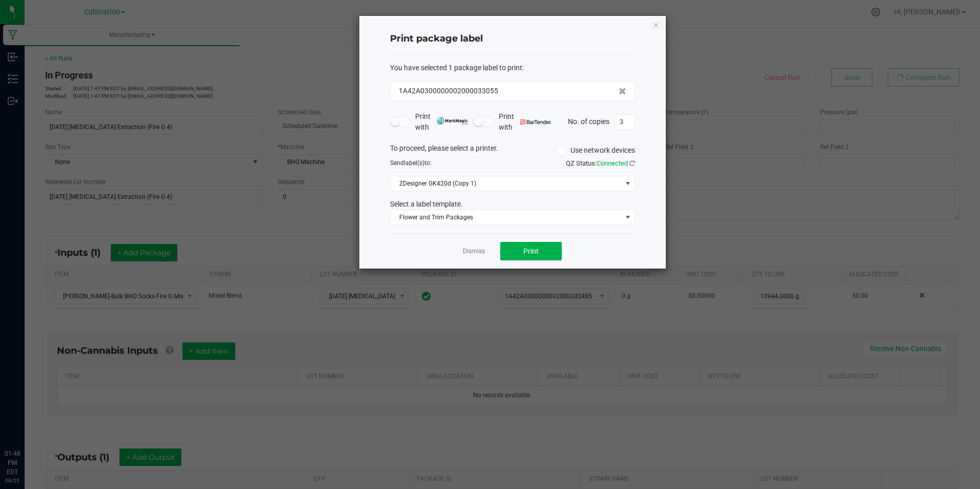  I want to click on span: You have selected 1 package label to print, so click(456, 68).